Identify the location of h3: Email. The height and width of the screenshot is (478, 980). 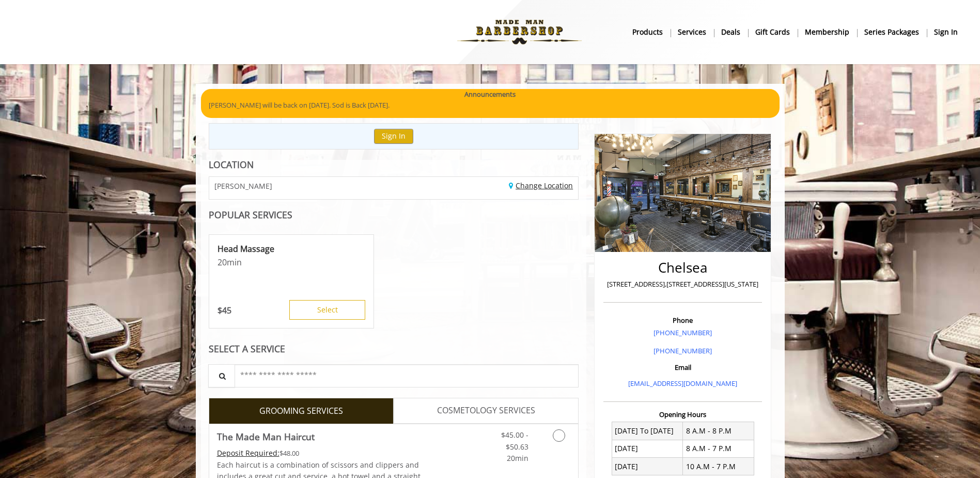
(683, 367).